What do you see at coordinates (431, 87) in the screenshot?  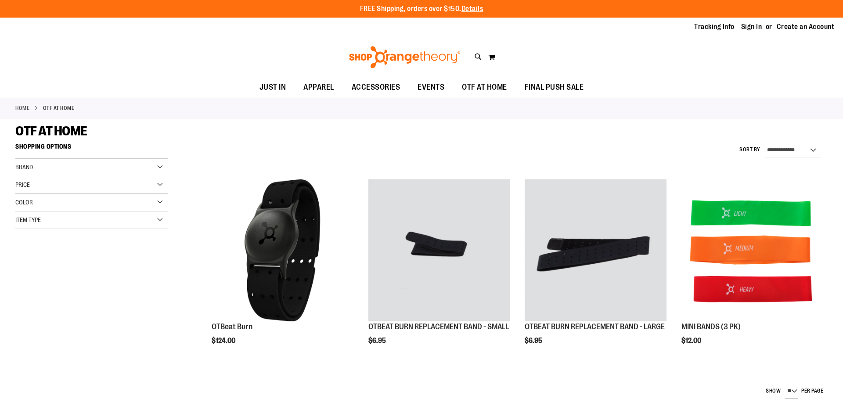 I see `a: EVENTS` at bounding box center [431, 87].